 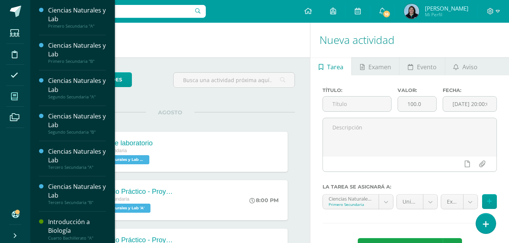 I want to click on div: Primero Secundaria "B", so click(x=77, y=61).